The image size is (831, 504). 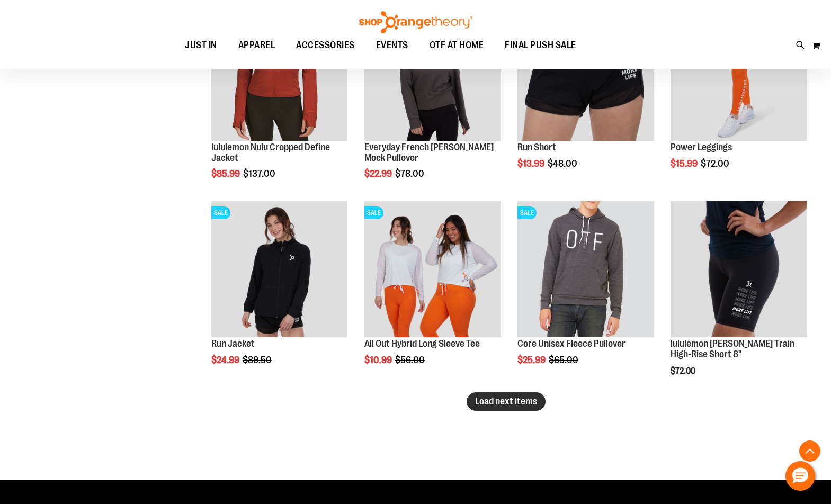 What do you see at coordinates (325, 46) in the screenshot?
I see `a: ACCESSORIES` at bounding box center [325, 46].